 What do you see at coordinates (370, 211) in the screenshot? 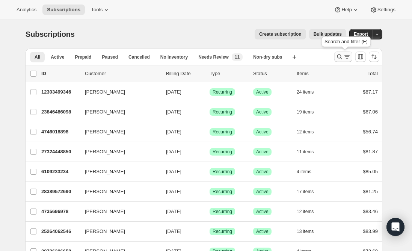
I see `span: $83.46` at bounding box center [370, 211].